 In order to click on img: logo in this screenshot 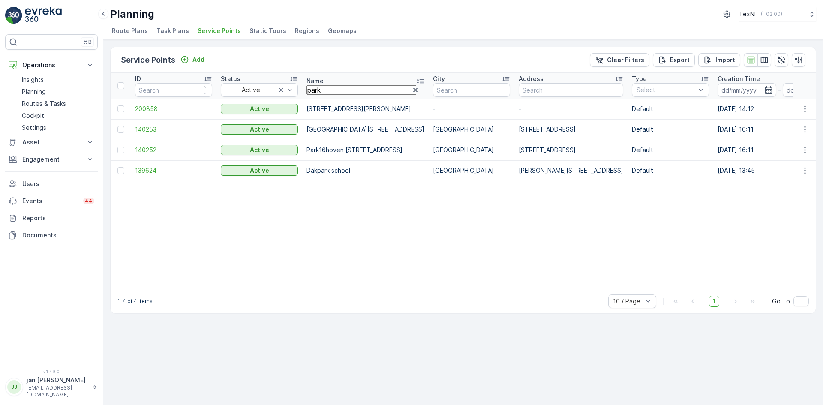, I will do `click(14, 15)`.